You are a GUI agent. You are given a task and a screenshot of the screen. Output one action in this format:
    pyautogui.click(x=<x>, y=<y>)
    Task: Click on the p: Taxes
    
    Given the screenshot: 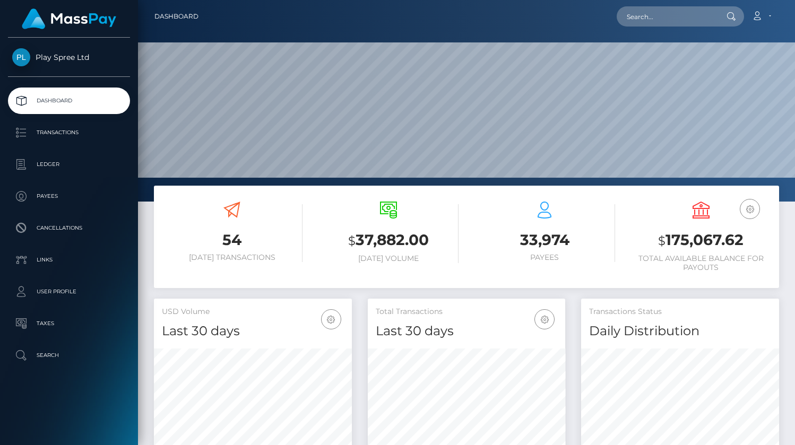 What is the action you would take?
    pyautogui.click(x=69, y=324)
    